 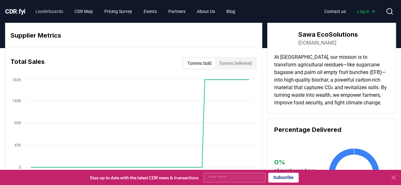 I want to click on span: Log in, so click(x=366, y=11).